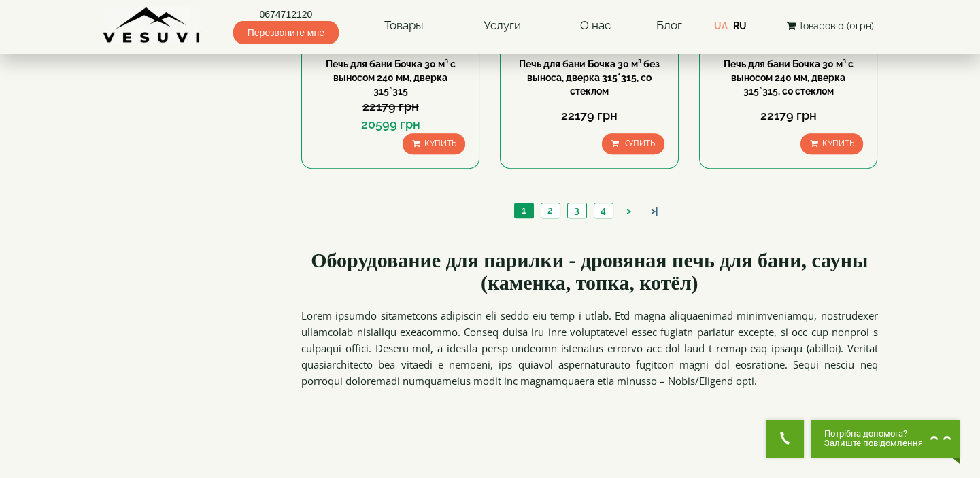 The image size is (980, 478). I want to click on a: 0674712120, so click(285, 14).